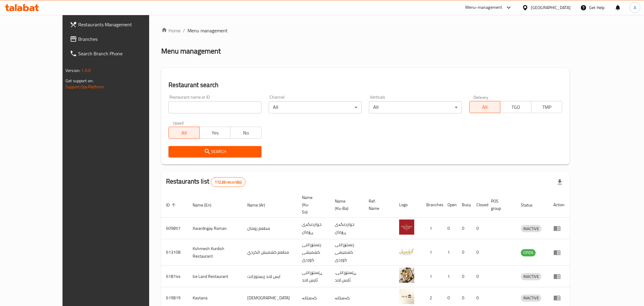  Describe the element at coordinates (215, 151) in the screenshot. I see `button: Search` at that location.